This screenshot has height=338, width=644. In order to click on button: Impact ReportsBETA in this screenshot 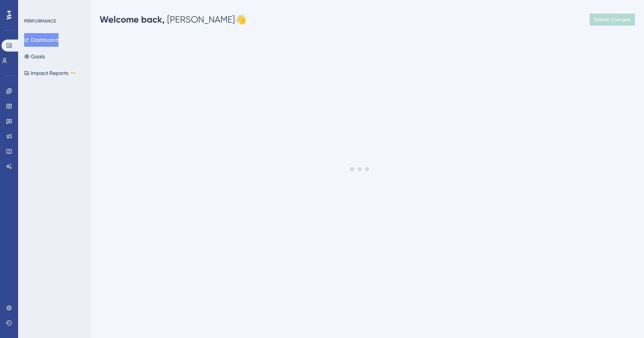, I will do `click(50, 73)`.